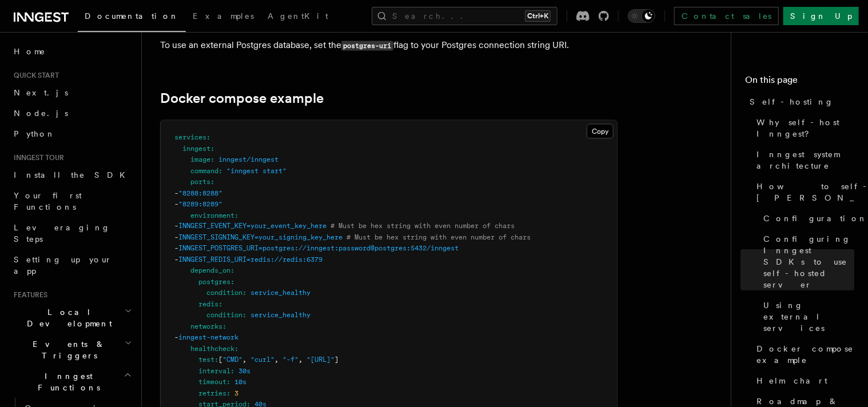  What do you see at coordinates (72, 318) in the screenshot?
I see `button: Local Development` at bounding box center [72, 318].